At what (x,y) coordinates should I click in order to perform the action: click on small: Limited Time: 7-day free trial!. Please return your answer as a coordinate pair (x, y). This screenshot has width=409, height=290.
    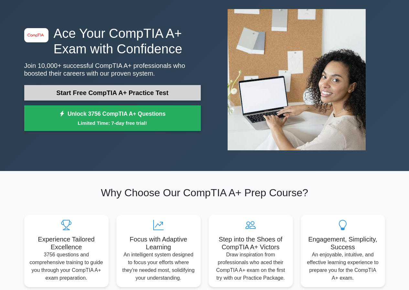
    Looking at the image, I should click on (112, 123).